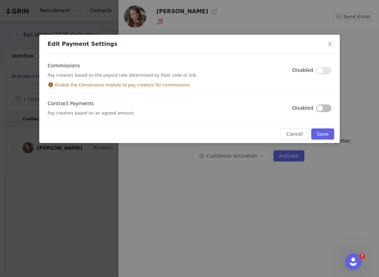 The image size is (379, 277). What do you see at coordinates (91, 103) in the screenshot?
I see `h4: Contract Payments` at bounding box center [91, 103].